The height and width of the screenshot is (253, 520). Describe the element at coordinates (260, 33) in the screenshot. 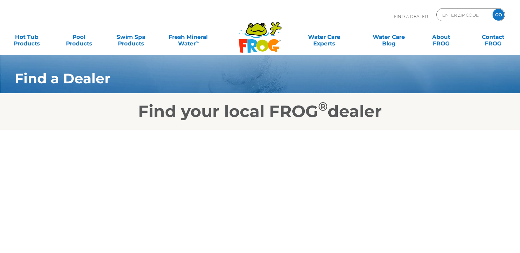

I see `img: Frog Products Logo` at that location.